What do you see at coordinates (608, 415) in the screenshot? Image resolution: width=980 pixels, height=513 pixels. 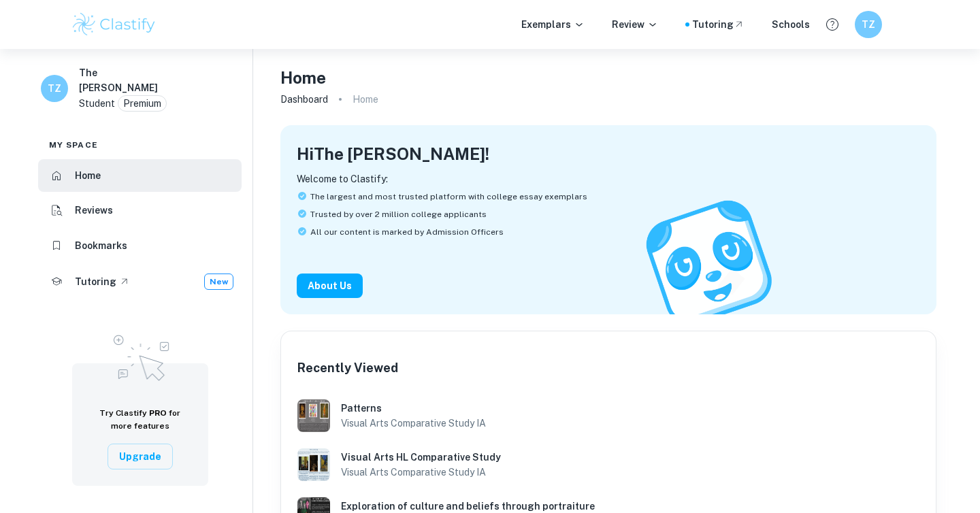 I see `a: Visual Arts Comparative Study IA example thumbnail: PatternsPatternsVisual Arts Comparative Study IA` at bounding box center [608, 415].